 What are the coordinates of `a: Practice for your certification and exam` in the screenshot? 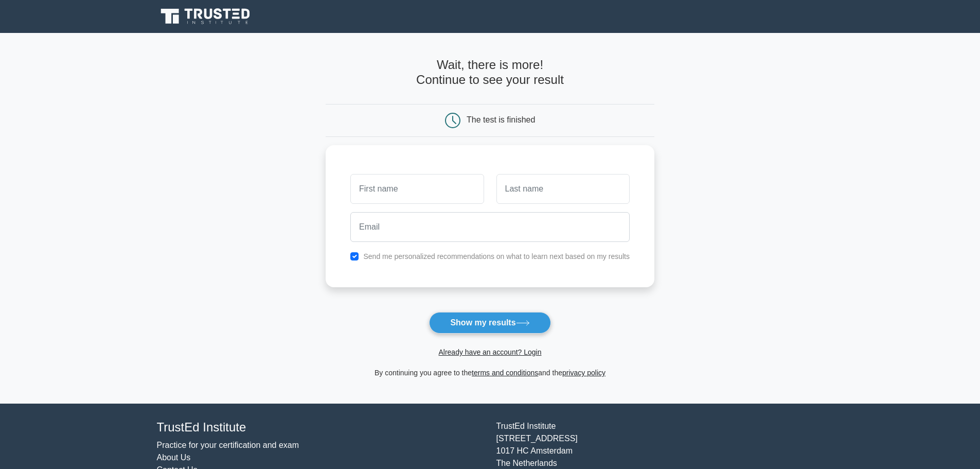 It's located at (228, 445).